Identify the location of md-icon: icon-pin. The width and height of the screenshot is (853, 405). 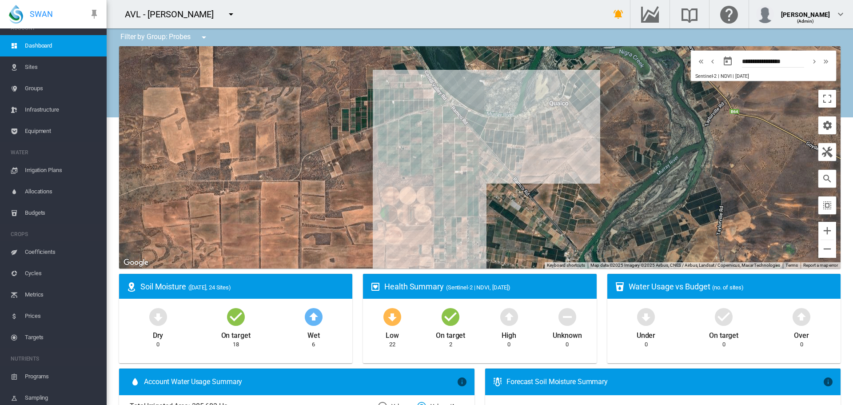
(94, 14).